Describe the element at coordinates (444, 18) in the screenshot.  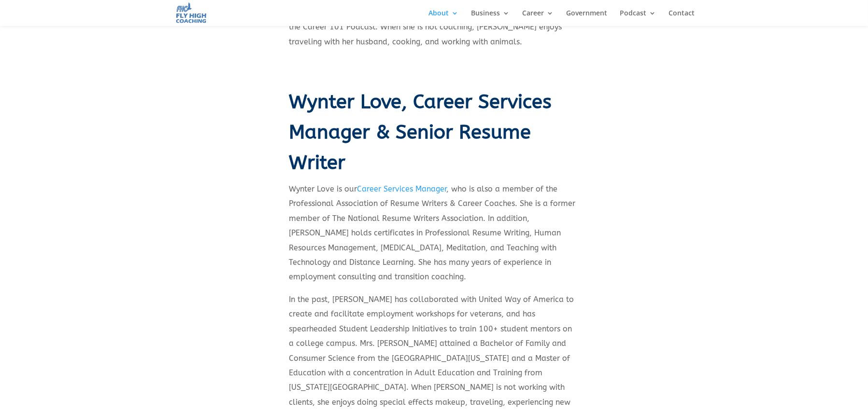
I see `a: About` at that location.